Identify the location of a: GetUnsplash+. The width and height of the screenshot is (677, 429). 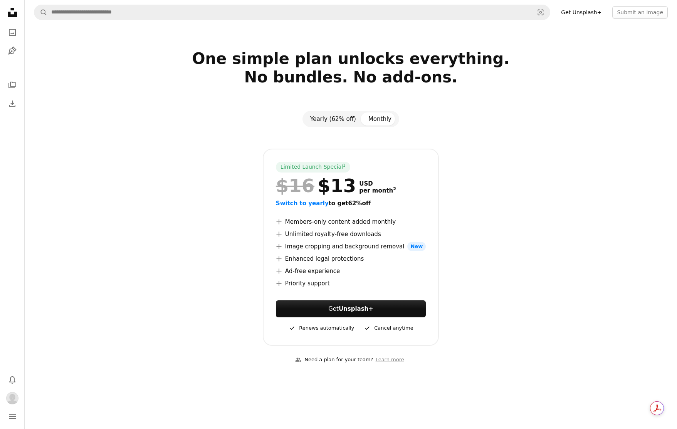
(351, 309).